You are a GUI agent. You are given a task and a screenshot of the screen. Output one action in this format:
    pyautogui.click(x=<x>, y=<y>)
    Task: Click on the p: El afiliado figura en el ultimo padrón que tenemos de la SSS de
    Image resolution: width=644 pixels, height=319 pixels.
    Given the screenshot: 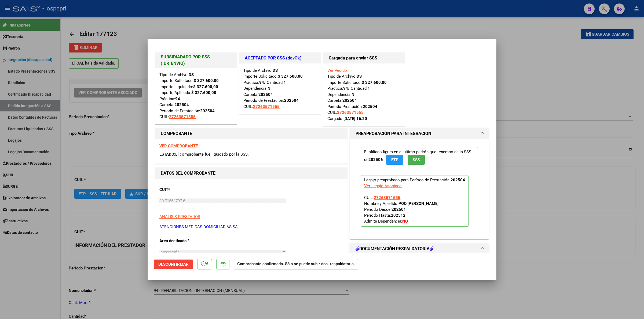 What is the action you would take?
    pyautogui.click(x=420, y=157)
    